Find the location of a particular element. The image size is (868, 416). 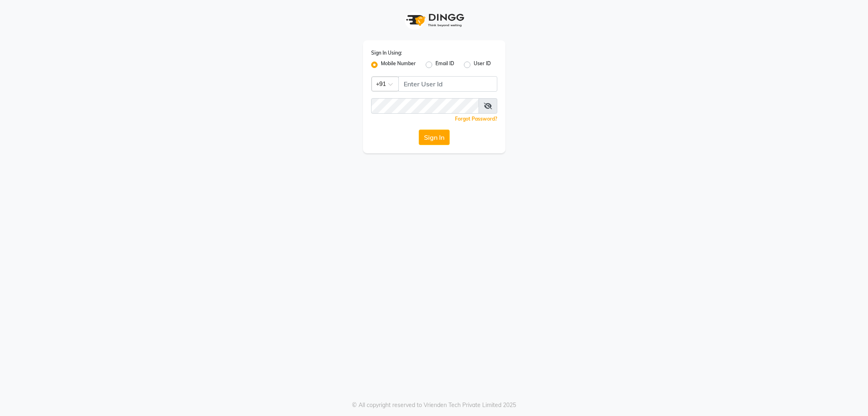

img: logo1.svg is located at coordinates (434, 20).